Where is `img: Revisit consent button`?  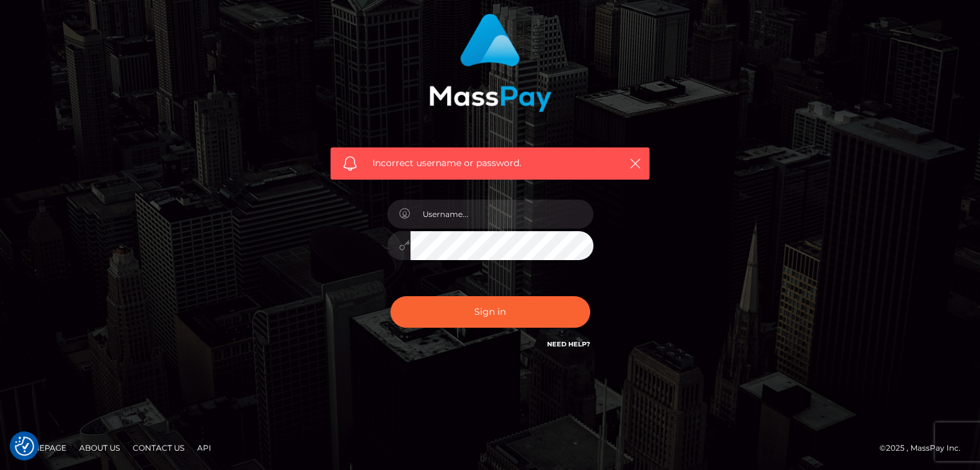 img: Revisit consent button is located at coordinates (25, 446).